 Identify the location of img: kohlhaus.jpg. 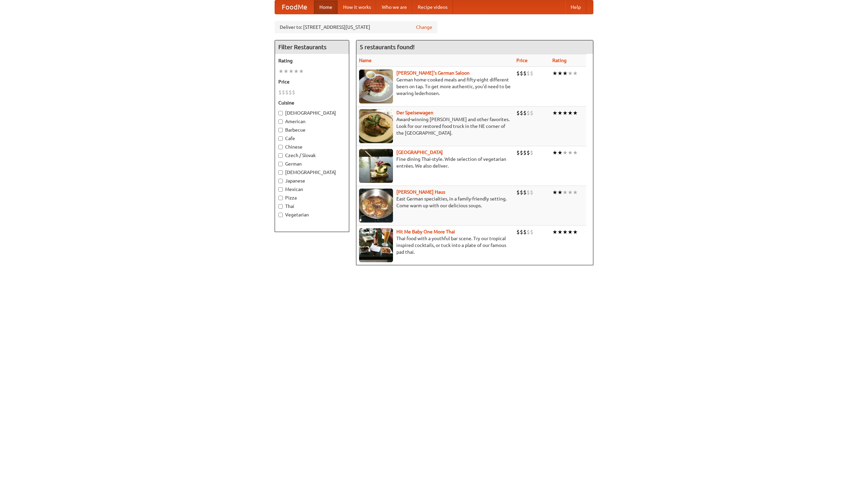
(376, 205).